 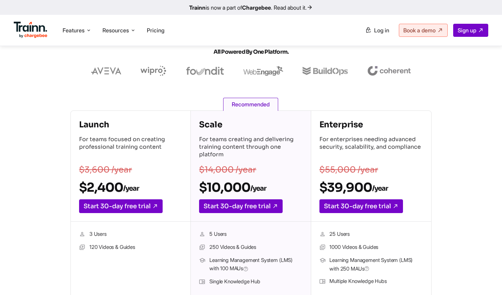 I want to click on span: Learning Management System (LMS) with 250 MAUs, so click(x=376, y=264).